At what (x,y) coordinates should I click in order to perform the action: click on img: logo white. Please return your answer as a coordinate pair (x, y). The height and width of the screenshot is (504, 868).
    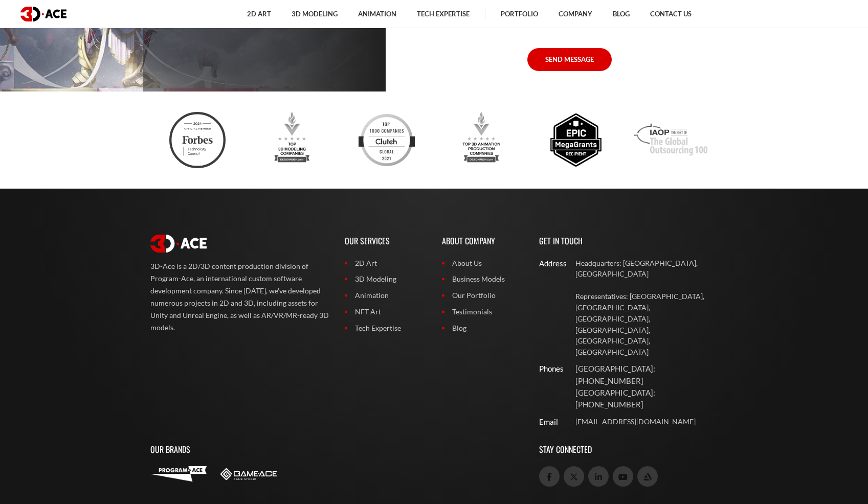
    Looking at the image, I should click on (179, 244).